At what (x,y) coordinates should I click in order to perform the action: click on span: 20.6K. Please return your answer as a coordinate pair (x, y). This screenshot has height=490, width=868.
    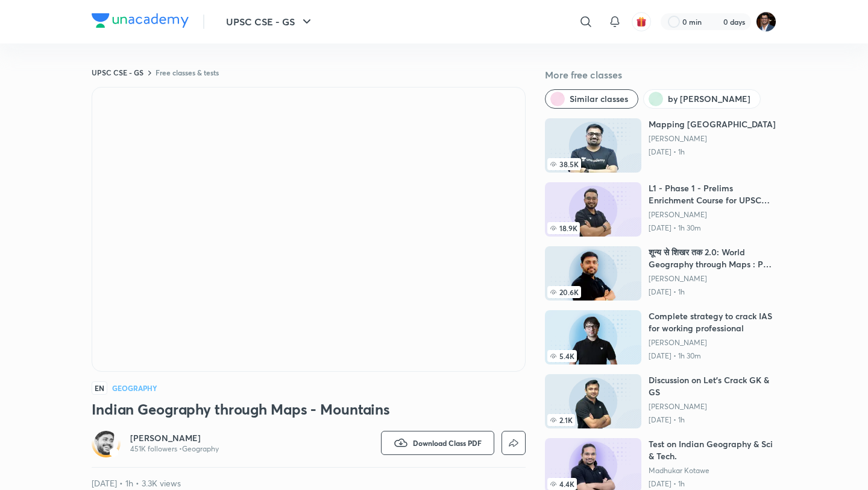
    Looking at the image, I should click on (564, 292).